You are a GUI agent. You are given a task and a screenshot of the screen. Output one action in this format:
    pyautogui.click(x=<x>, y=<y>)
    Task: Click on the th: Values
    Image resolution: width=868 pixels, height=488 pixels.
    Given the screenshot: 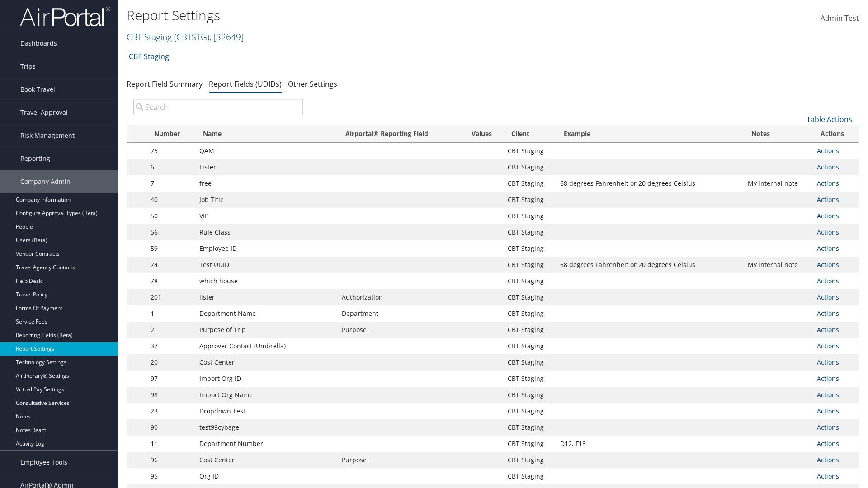 What is the action you would take?
    pyautogui.click(x=481, y=134)
    